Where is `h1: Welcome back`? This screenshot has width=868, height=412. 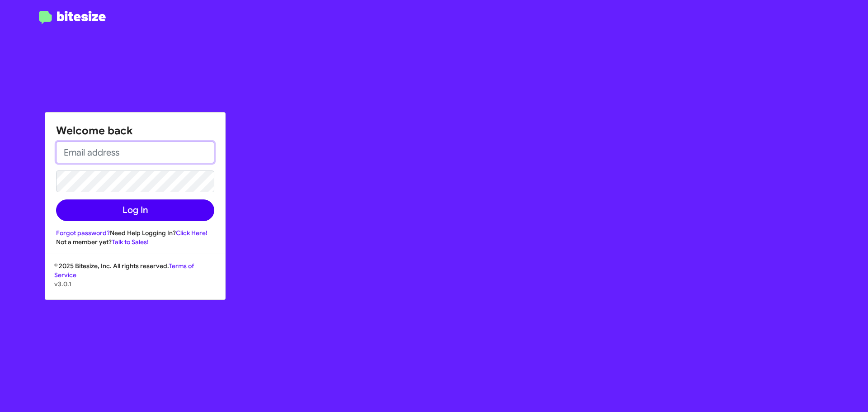 h1: Welcome back is located at coordinates (135, 131).